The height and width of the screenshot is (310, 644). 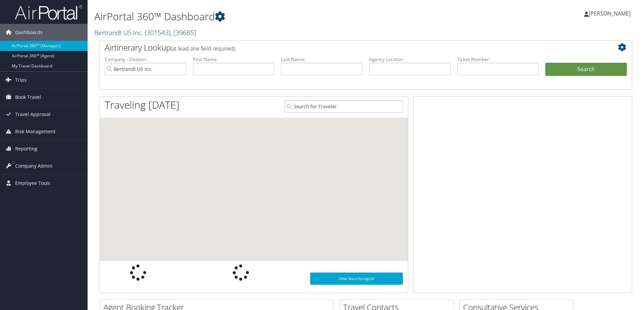 I want to click on h2: Airtinerary Lookup, so click(x=343, y=48).